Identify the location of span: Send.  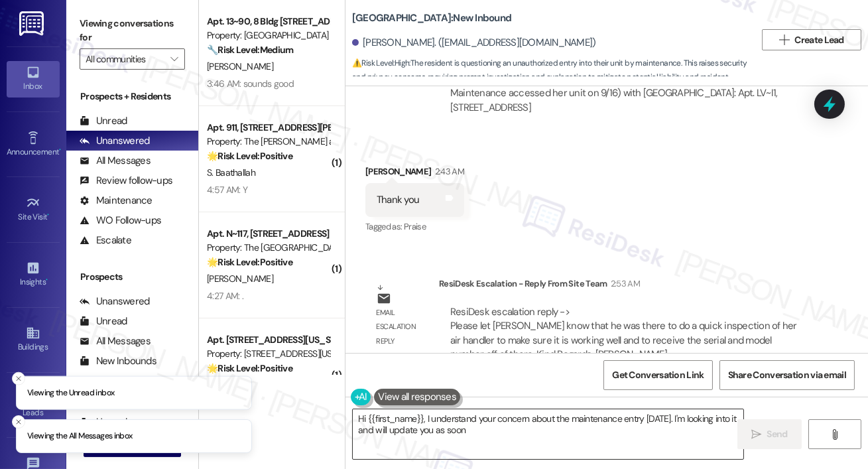
(777, 434).